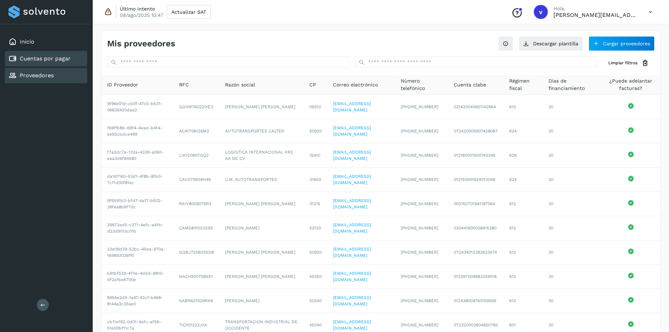 Image resolution: width=669 pixels, height=332 pixels. What do you see at coordinates (262, 180) in the screenshot?
I see `td: C.M. AUTOTRANSPORTES` at bounding box center [262, 180].